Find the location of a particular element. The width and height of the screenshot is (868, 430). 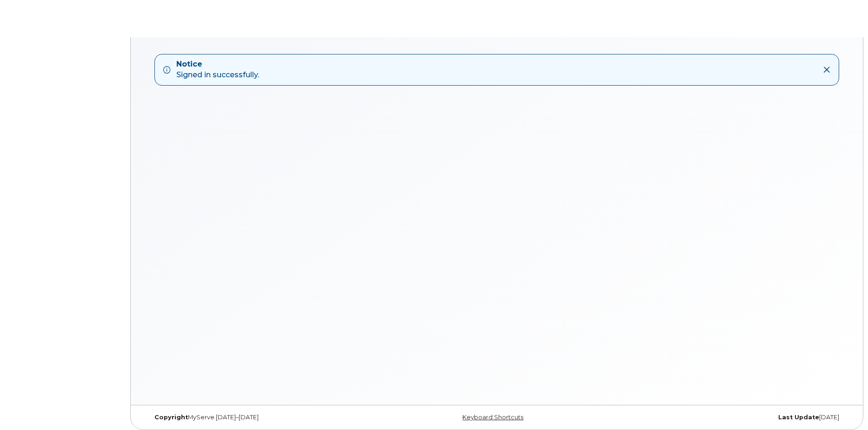

div: Signed in successfully. is located at coordinates (218, 70).